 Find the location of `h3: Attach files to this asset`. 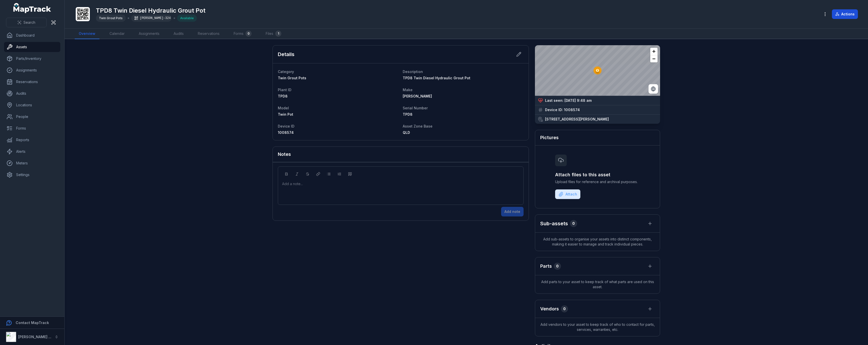

h3: Attach files to this asset is located at coordinates (597, 175).